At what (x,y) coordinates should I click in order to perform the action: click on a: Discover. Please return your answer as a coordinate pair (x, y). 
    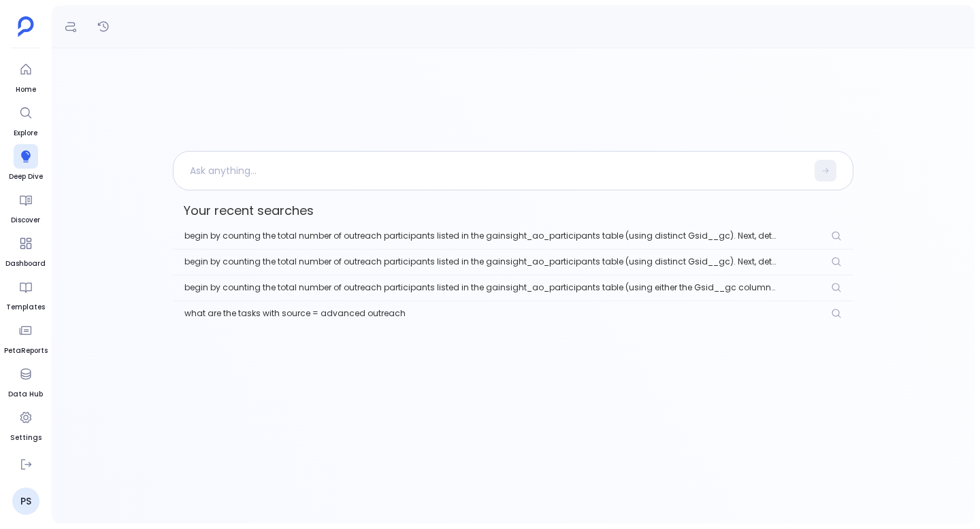
    Looking at the image, I should click on (25, 207).